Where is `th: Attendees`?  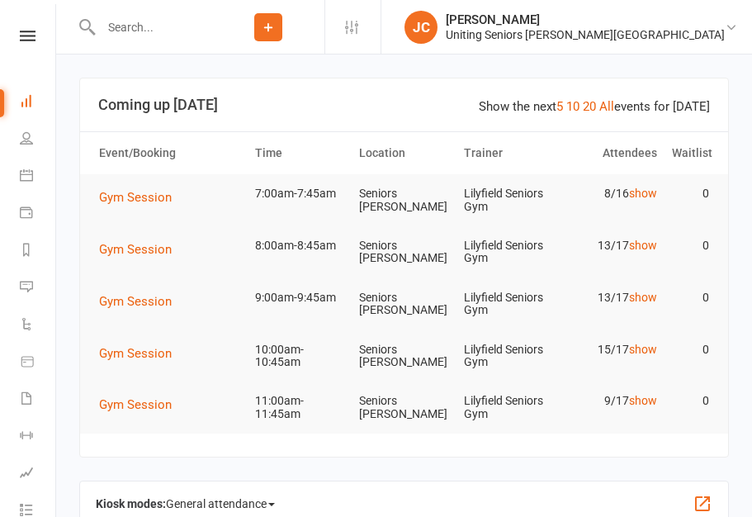 th: Attendees is located at coordinates (613, 153).